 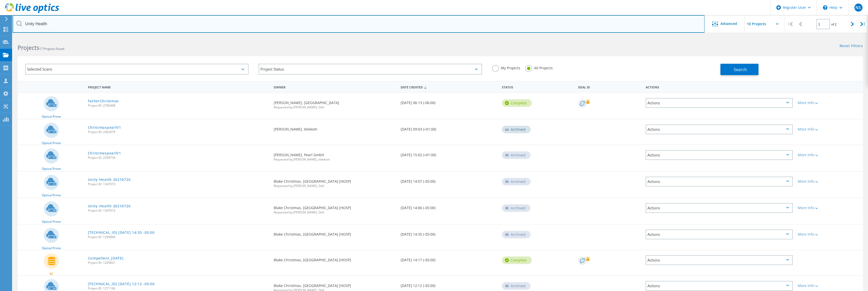 What do you see at coordinates (740, 70) in the screenshot?
I see `span: Search` at bounding box center [740, 70].